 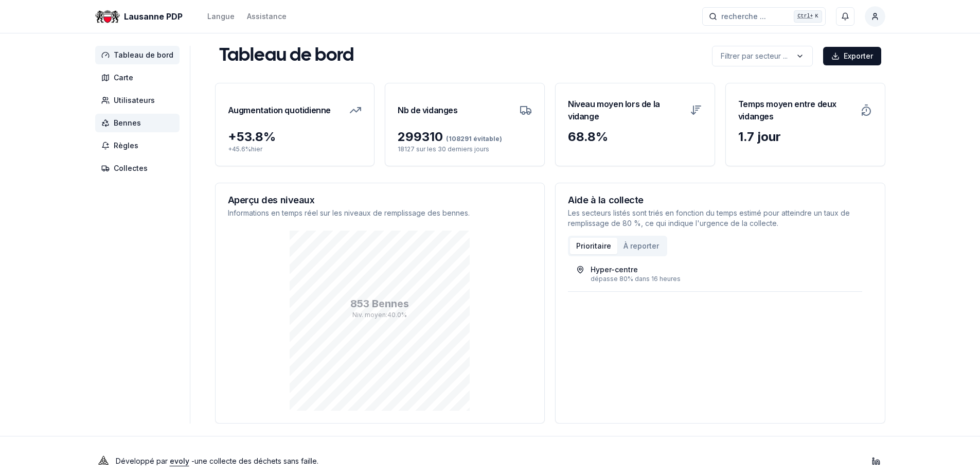 I want to click on div: dépasse 80% dans 16 heures, so click(x=723, y=279).